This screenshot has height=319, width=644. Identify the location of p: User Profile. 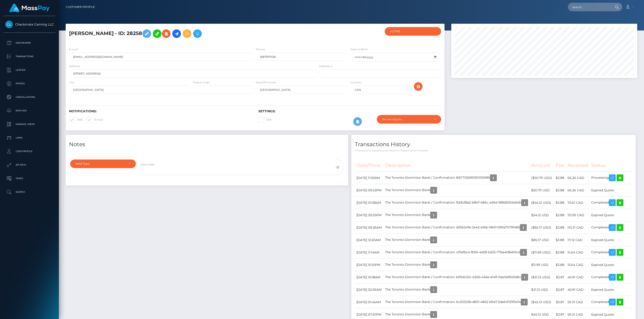
(29, 152).